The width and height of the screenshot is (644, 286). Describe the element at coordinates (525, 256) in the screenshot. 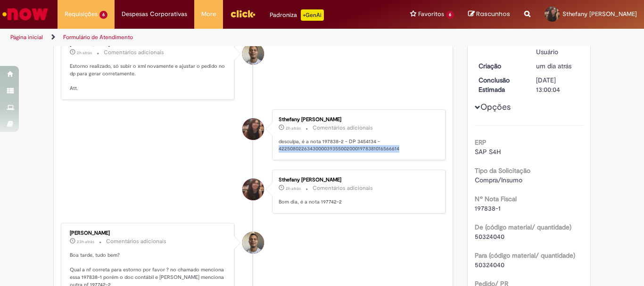

I see `b: Para (código material/ quantidade)` at that location.